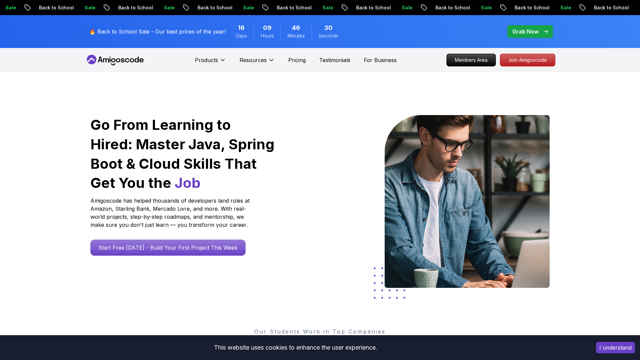 The width and height of the screenshot is (640, 360). I want to click on span: Job, so click(187, 183).